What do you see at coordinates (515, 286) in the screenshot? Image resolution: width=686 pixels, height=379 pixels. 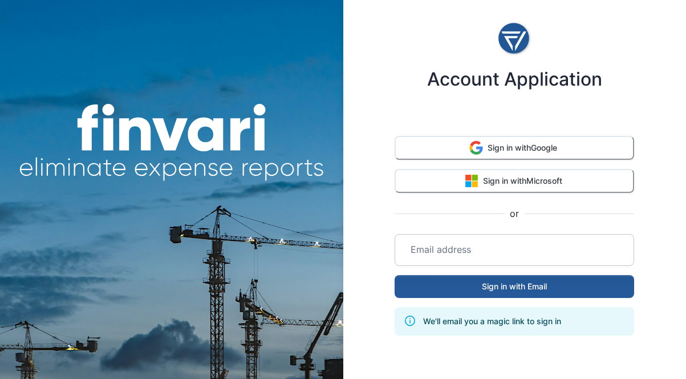 I see `button: Sign in with Email` at bounding box center [515, 286].